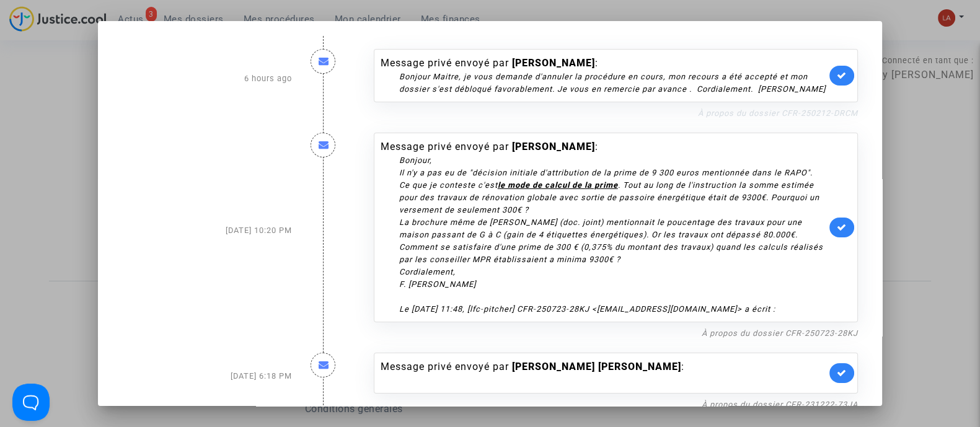 The image size is (980, 427). I want to click on div: Il n'y a pas eu de "décision initiale d'attribution de la prime de 9 300 euros mentionnée dans le..., so click(612, 173).